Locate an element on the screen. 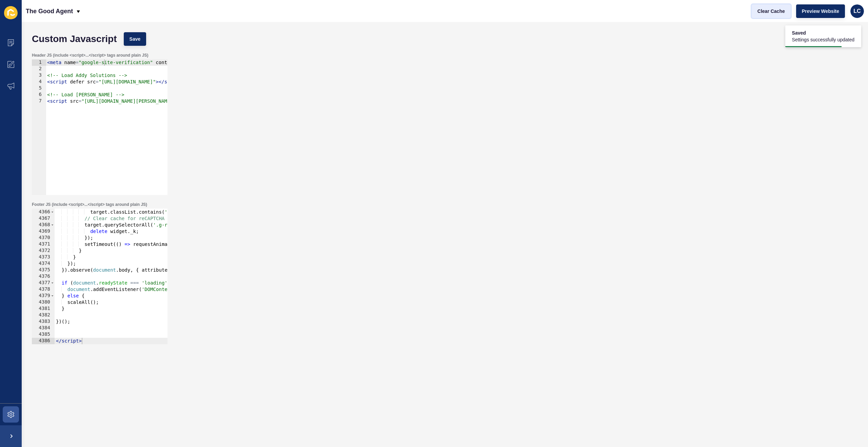 This screenshot has width=868, height=447. button: Preview Website is located at coordinates (821, 11).